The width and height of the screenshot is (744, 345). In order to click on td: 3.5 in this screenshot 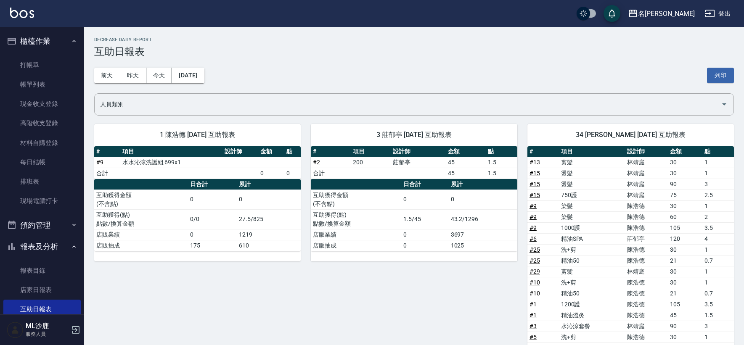, I will do `click(718, 305)`.